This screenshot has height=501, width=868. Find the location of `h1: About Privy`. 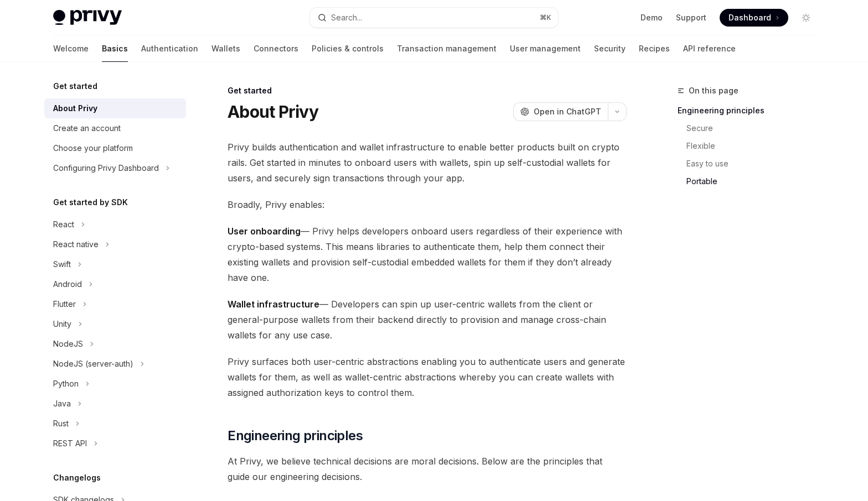

h1: About Privy is located at coordinates (273, 112).